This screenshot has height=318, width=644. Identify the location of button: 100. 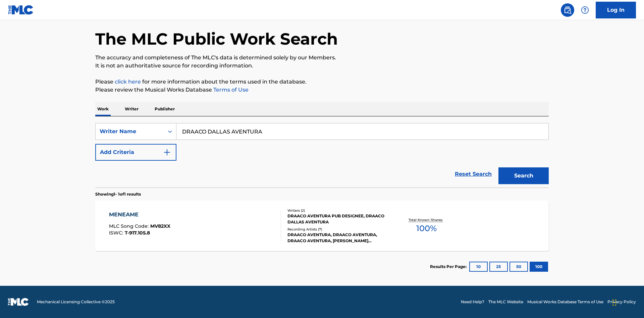
(539, 267).